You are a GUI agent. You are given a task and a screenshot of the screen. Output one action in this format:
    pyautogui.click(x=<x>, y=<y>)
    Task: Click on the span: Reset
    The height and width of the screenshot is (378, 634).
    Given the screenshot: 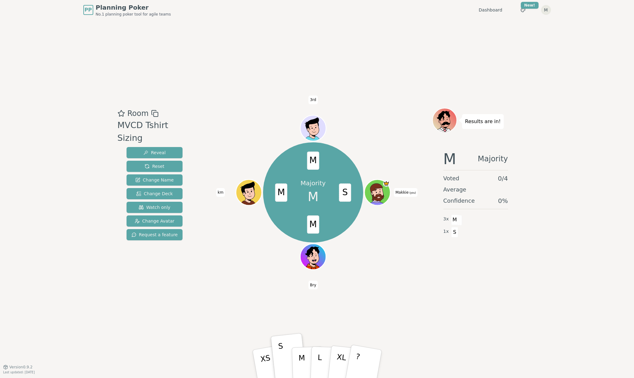 What is the action you would take?
    pyautogui.click(x=154, y=166)
    